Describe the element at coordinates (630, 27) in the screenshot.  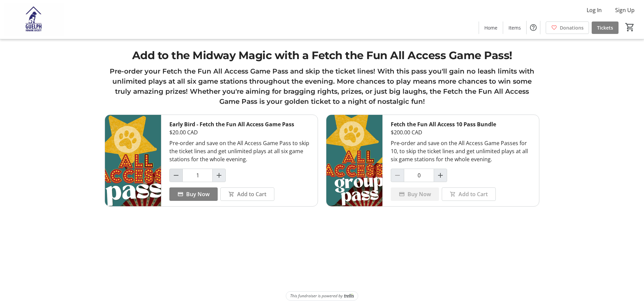
I see `button: Cart` at that location.